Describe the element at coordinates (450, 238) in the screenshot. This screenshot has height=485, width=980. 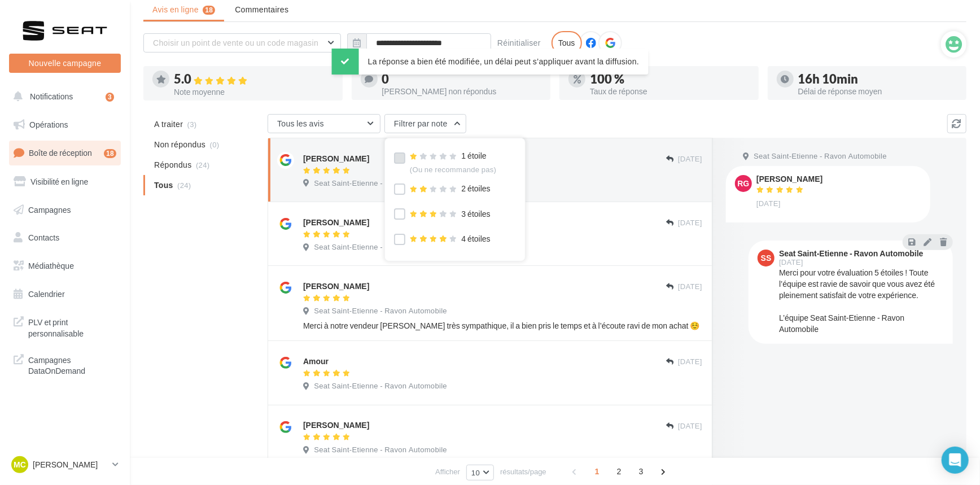
I see `div: 4 étoiles` at that location.